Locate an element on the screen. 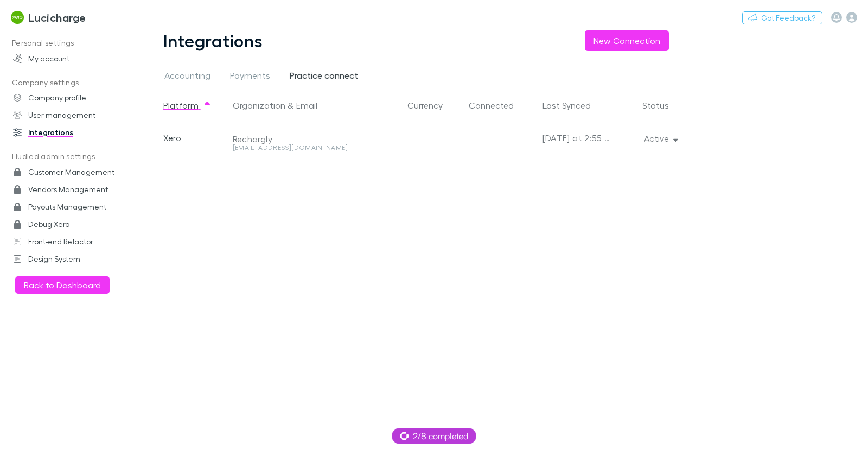  p: Company settings is located at coordinates (68, 83).